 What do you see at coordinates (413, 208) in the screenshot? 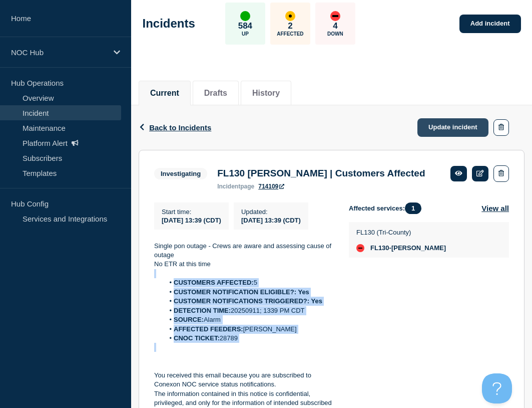
I see `span: 1` at bounding box center [413, 208].